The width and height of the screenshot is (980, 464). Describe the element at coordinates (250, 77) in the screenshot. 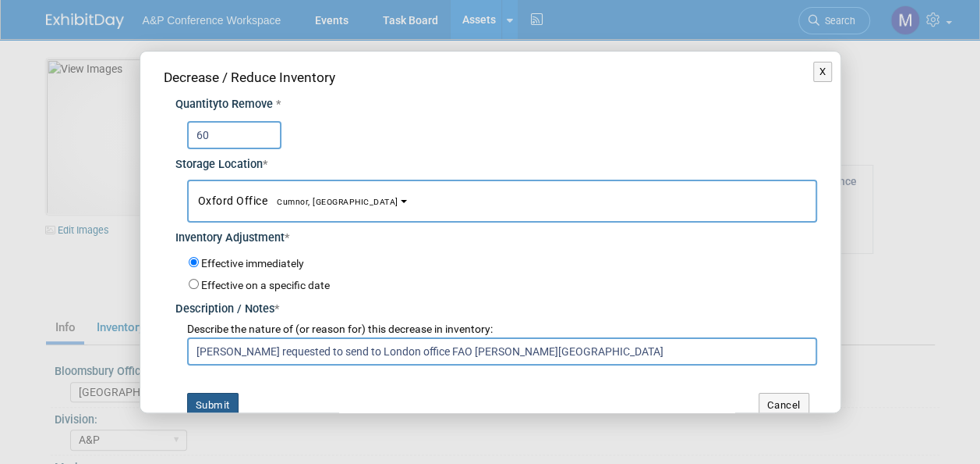

I see `span: Decrease / Reduce Inventory` at that location.